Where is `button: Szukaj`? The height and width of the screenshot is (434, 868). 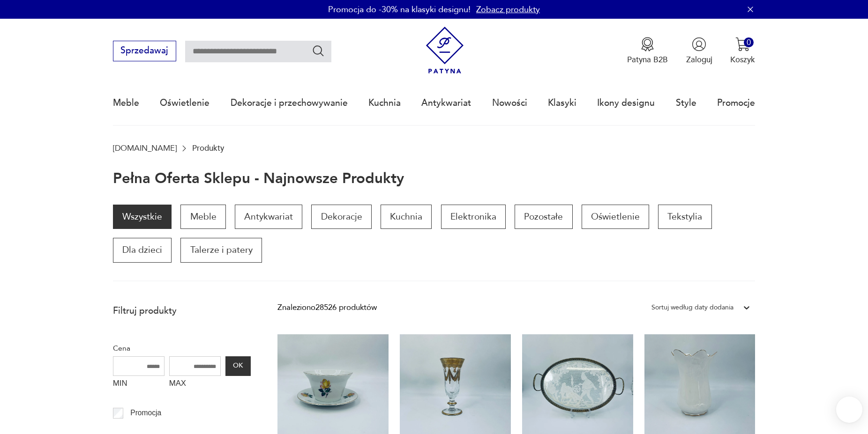 button: Szukaj is located at coordinates (319, 50).